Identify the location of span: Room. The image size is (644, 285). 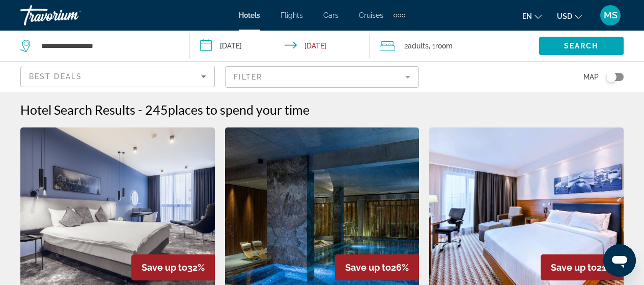
(444, 46).